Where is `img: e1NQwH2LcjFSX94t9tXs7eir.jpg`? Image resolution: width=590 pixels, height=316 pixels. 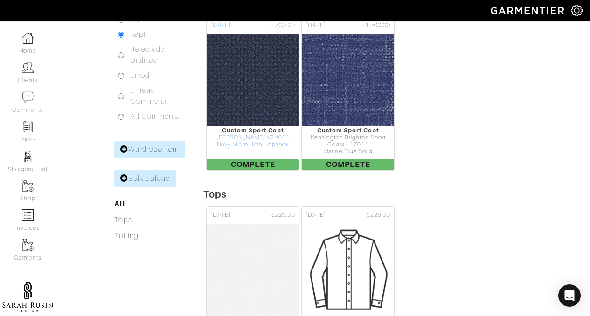
img: e1NQwH2LcjFSX94t9tXs7eir.jpg is located at coordinates (253, 80).